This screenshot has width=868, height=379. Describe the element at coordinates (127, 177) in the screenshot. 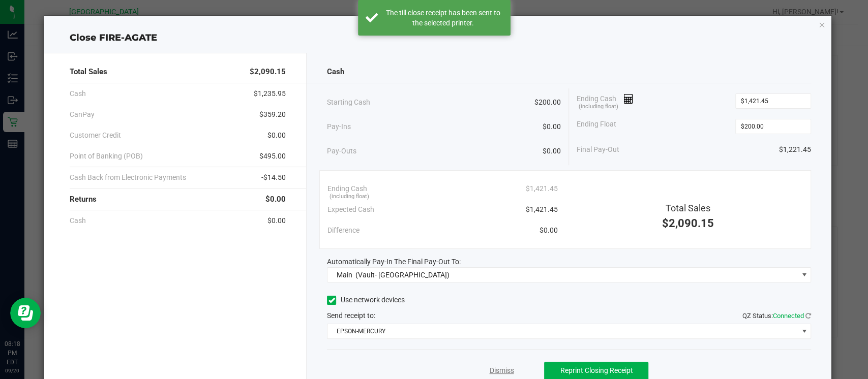

I see `span: Cash Back from Electronic Payments` at that location.